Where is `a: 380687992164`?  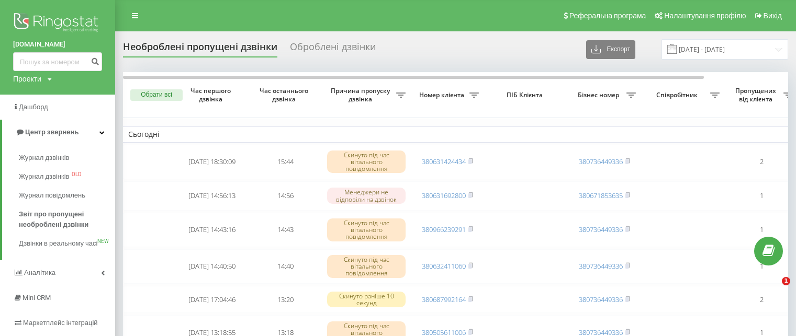
a: 380687992164 is located at coordinates (444, 300).